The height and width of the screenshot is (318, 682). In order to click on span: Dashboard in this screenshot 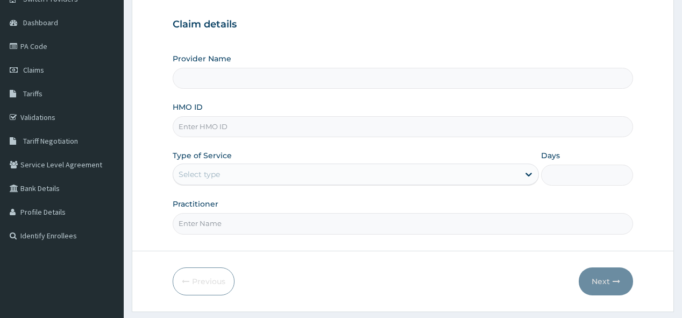, I will do `click(40, 23)`.